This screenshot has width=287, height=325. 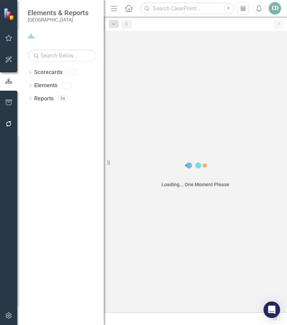 What do you see at coordinates (272, 310) in the screenshot?
I see `div: Open Intercom Messenger` at bounding box center [272, 310].